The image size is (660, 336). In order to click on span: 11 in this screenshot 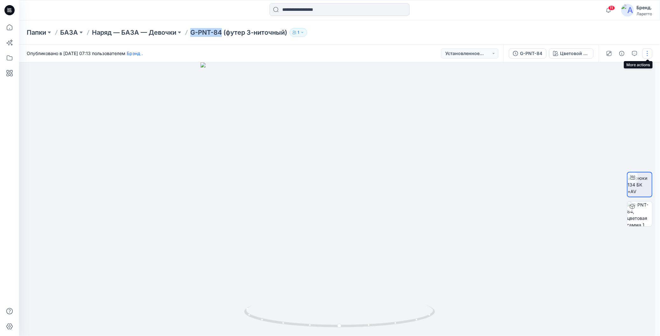, I will do `click(612, 8)`.